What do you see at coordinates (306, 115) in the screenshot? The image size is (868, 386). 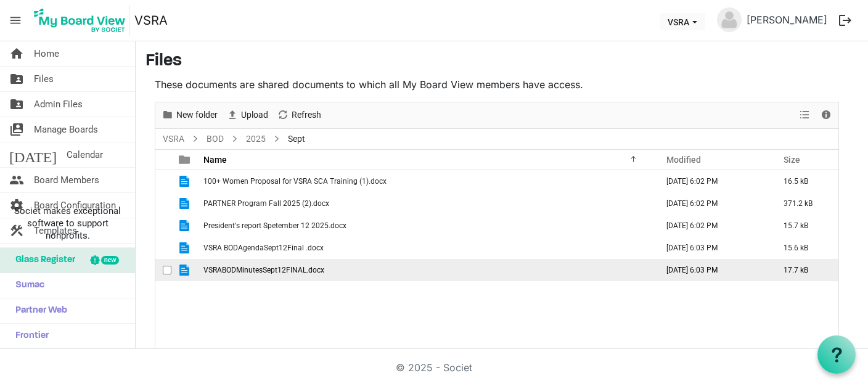 I see `span: Refresh` at bounding box center [306, 115].